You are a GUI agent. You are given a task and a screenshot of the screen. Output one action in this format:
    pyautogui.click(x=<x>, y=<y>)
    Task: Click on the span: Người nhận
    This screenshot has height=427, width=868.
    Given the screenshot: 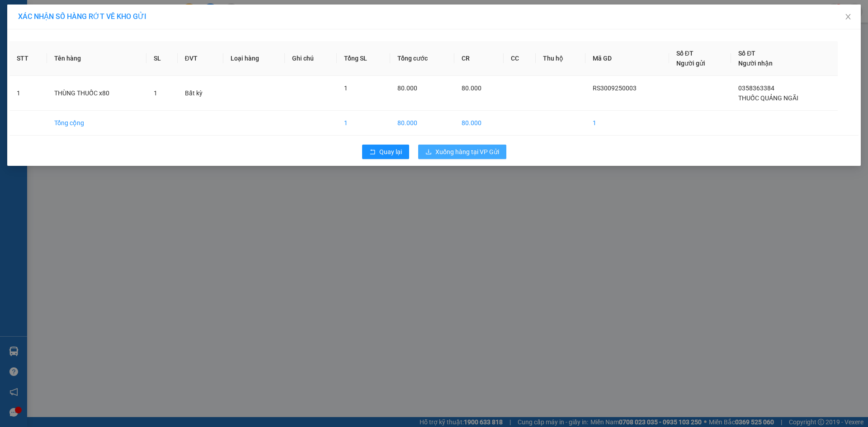 What is the action you would take?
    pyautogui.click(x=755, y=63)
    